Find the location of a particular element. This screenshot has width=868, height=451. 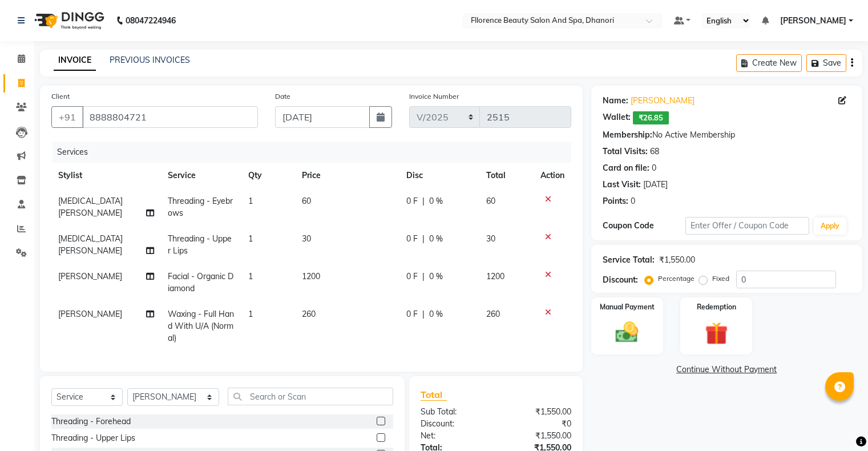

span: Waxing - Full Hand With U/A (Normal) is located at coordinates (201, 326).